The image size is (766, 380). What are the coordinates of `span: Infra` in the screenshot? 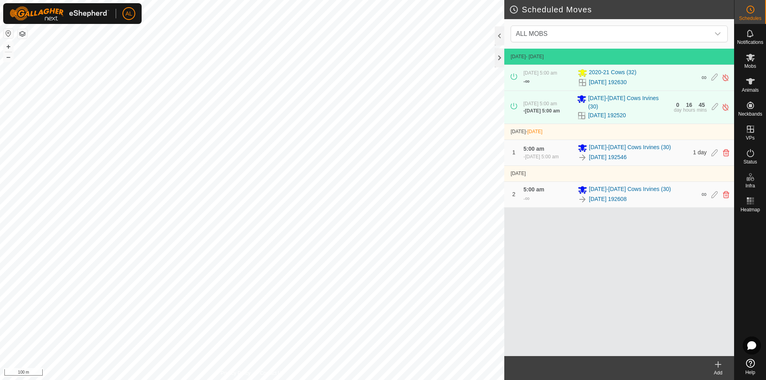 It's located at (750, 186).